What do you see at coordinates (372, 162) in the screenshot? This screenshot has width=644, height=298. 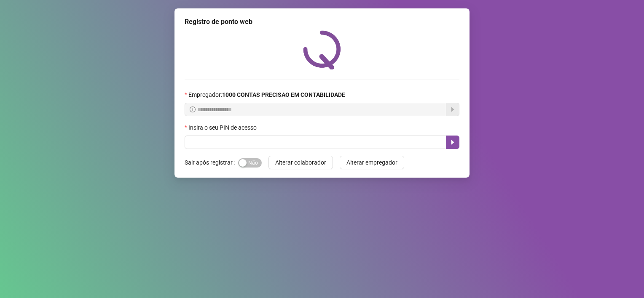 I see `button: Alterar empregador` at bounding box center [372, 162].